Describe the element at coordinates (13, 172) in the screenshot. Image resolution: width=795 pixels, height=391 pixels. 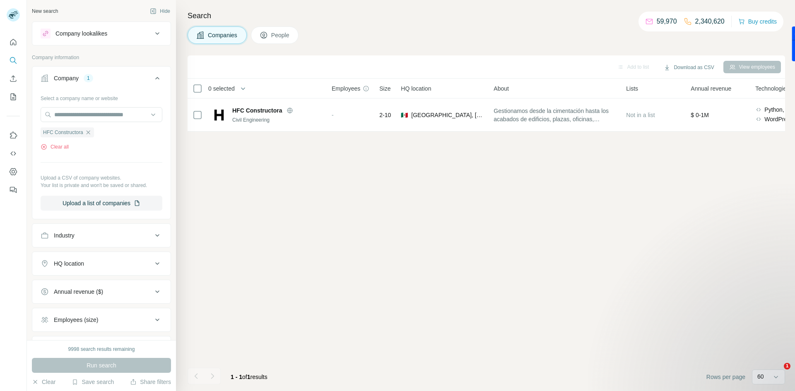
I see `button: Dashboard` at that location.